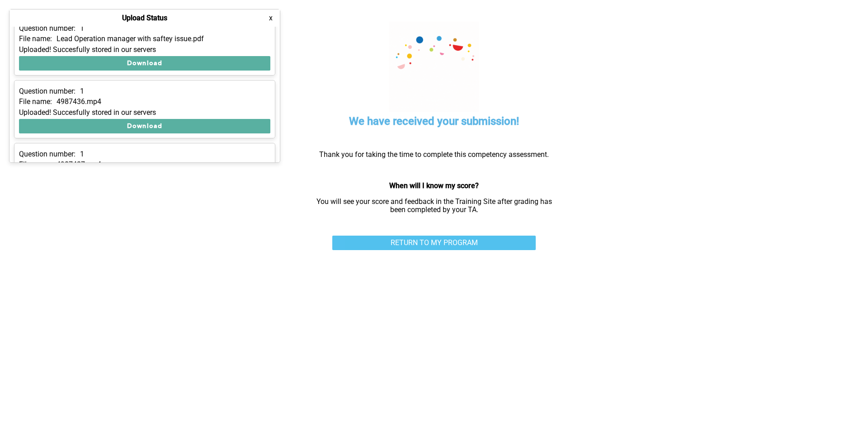 The width and height of the screenshot is (868, 431). What do you see at coordinates (434, 185) in the screenshot?
I see `strong: When will I know my score?` at bounding box center [434, 185].